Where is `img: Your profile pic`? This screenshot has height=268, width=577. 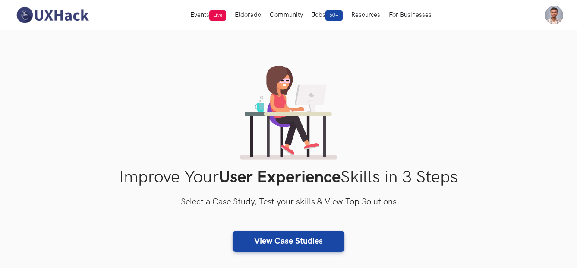 img: Your profile pic is located at coordinates (555, 15).